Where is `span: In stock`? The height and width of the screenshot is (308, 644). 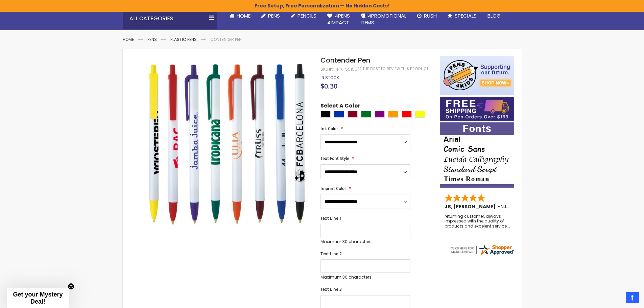 span: In stock is located at coordinates (330, 78).